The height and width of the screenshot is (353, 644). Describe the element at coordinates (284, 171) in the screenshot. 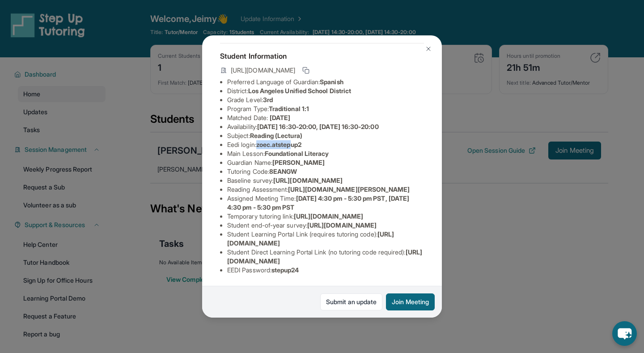

I see `span: 8EANGW` at that location.